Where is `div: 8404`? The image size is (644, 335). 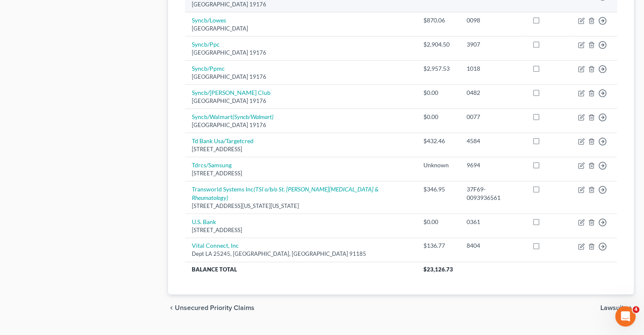 div: 8404 is located at coordinates (492, 245).